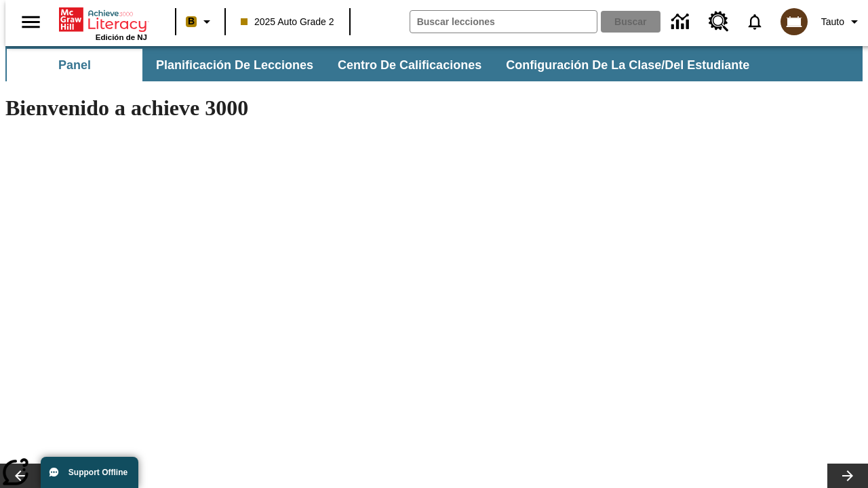 This screenshot has width=868, height=488. What do you see at coordinates (503, 22) in the screenshot?
I see `input: Buscar campo` at bounding box center [503, 22].